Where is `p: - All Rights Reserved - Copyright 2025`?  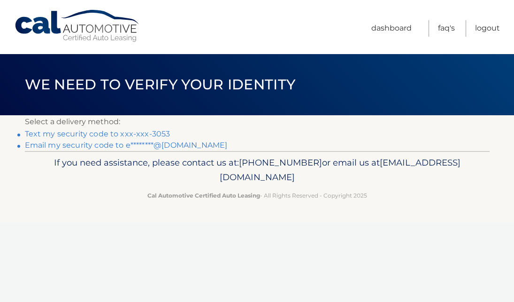 p: - All Rights Reserved - Copyright 2025 is located at coordinates (257, 195).